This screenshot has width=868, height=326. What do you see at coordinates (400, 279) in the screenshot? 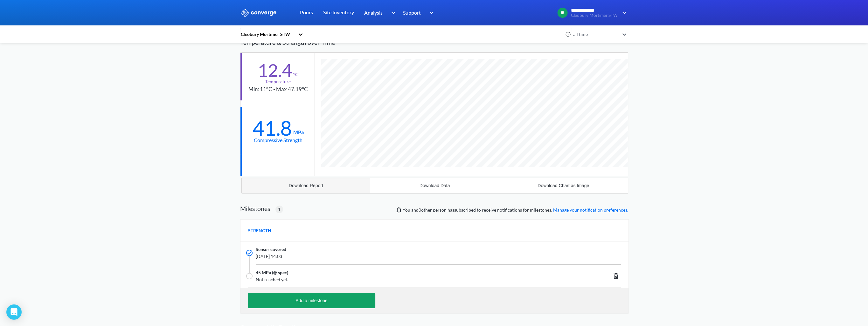
I see `span: Not reached yet.` at bounding box center [400, 279].